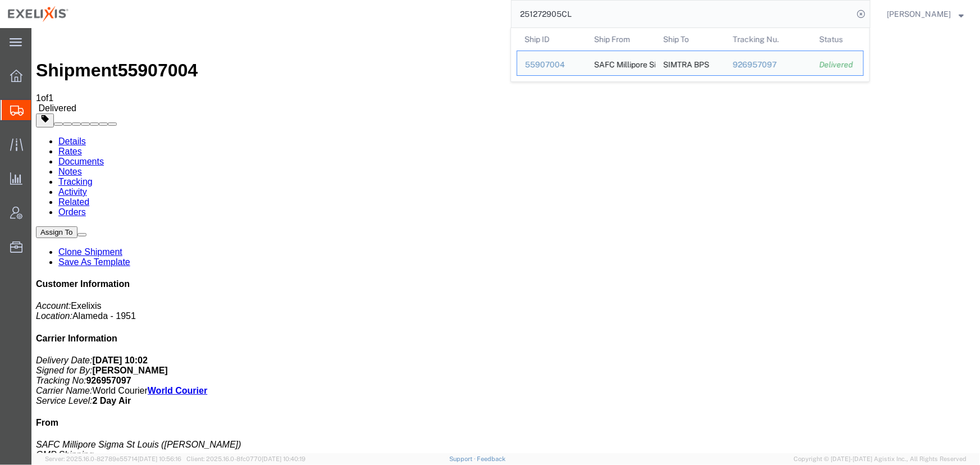  I want to click on th: Ship To, so click(690, 39).